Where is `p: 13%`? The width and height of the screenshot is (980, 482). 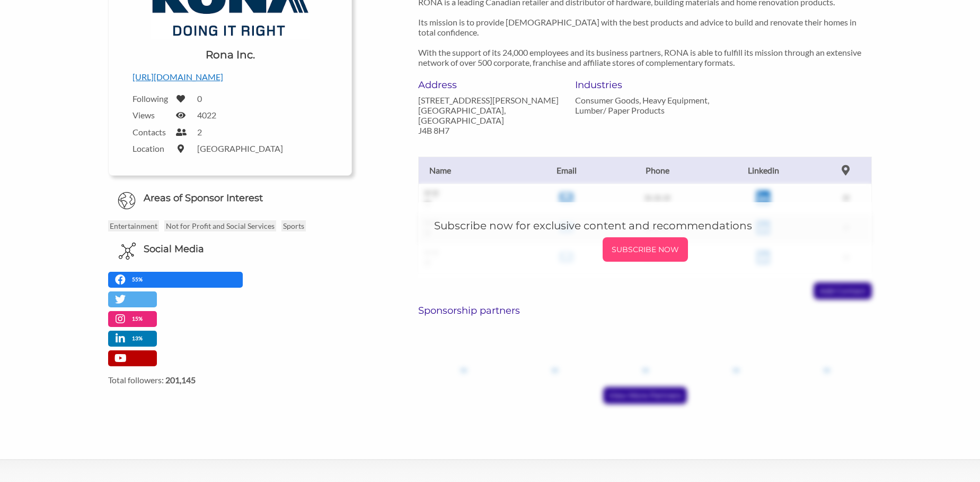 p: 13% is located at coordinates (138, 338).